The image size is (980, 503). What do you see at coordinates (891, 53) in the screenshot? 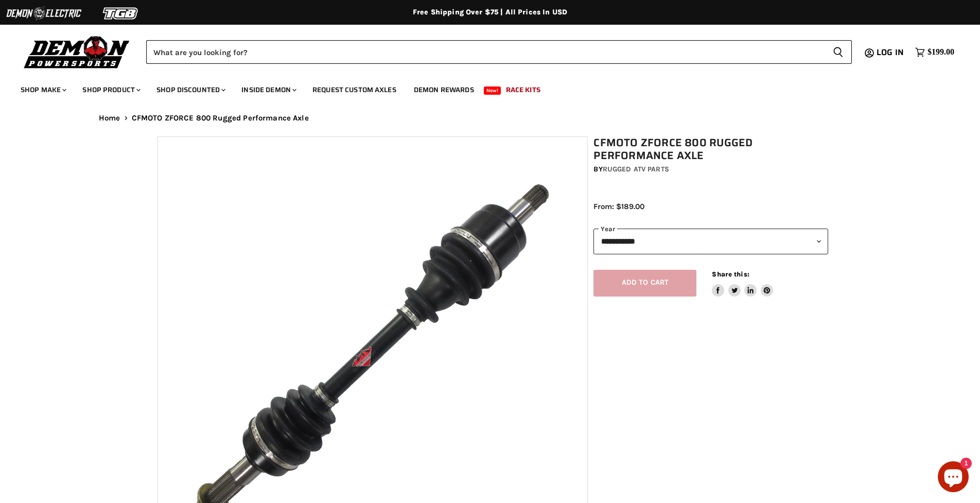
I see `a: Log in` at bounding box center [891, 53].